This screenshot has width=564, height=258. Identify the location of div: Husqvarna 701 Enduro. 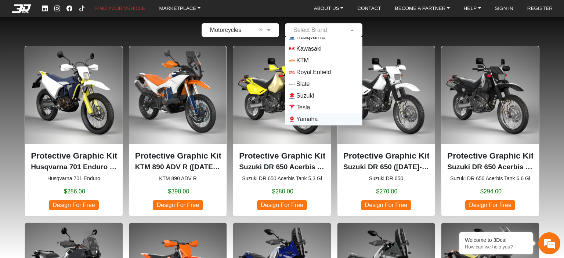
(74, 131).